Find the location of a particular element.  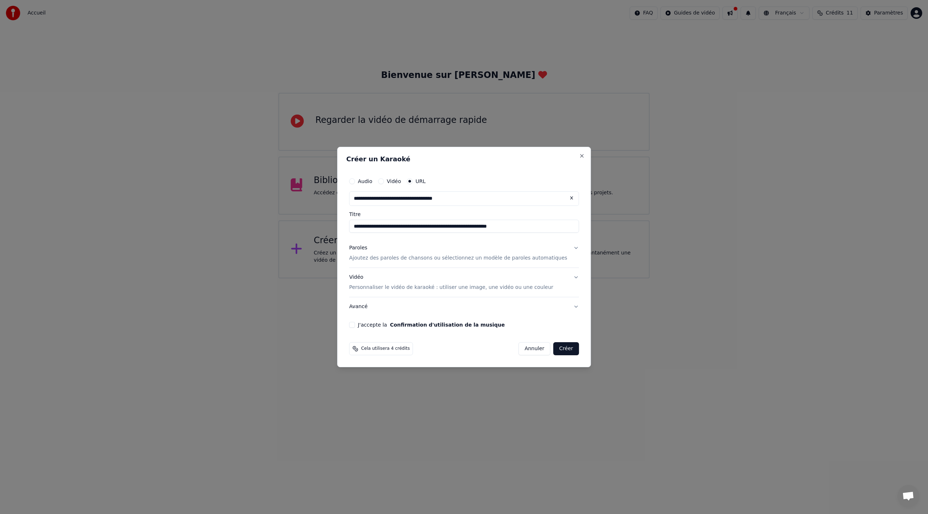

button: Avancé is located at coordinates (464, 307).